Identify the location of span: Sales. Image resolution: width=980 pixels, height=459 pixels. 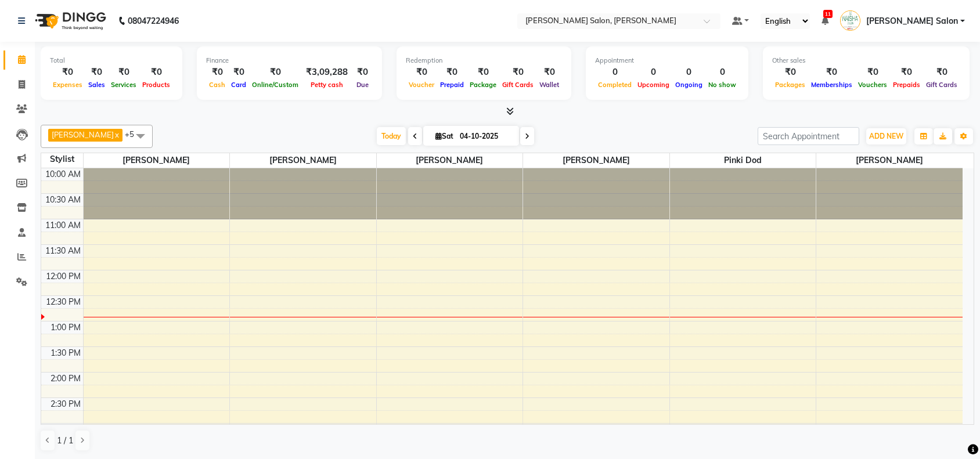
(96, 85).